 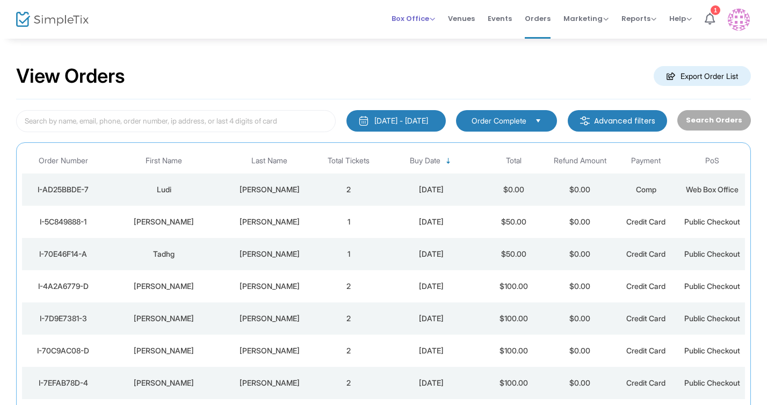 What do you see at coordinates (712, 161) in the screenshot?
I see `span: PoS` at bounding box center [712, 161].